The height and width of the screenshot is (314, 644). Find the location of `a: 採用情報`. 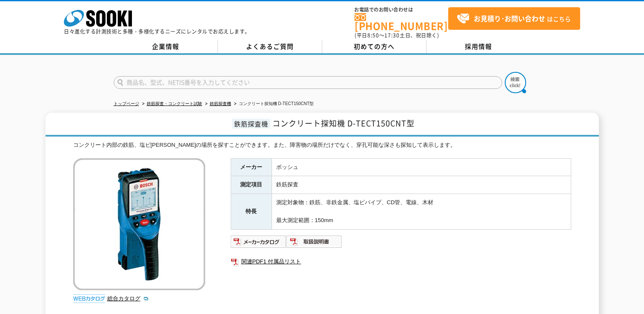

a: 採用情報 is located at coordinates (478, 47).